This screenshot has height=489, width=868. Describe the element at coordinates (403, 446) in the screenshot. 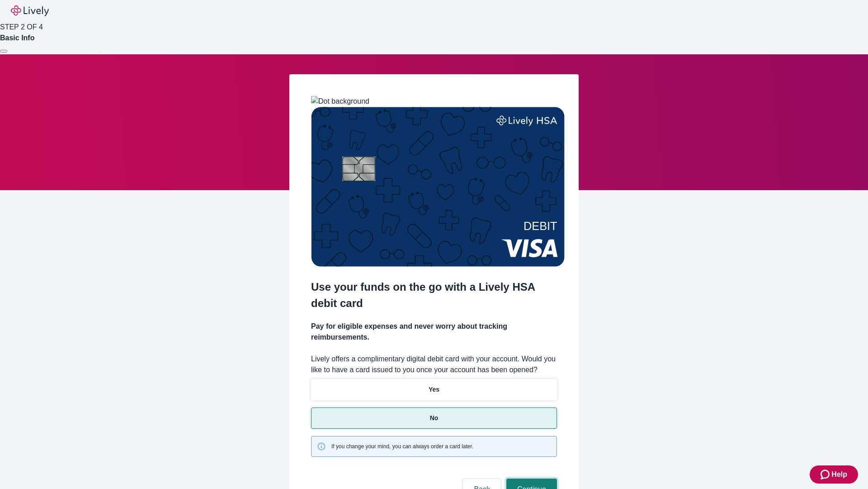

I see `span: If you change your mind, you can always order a card later.` at that location.